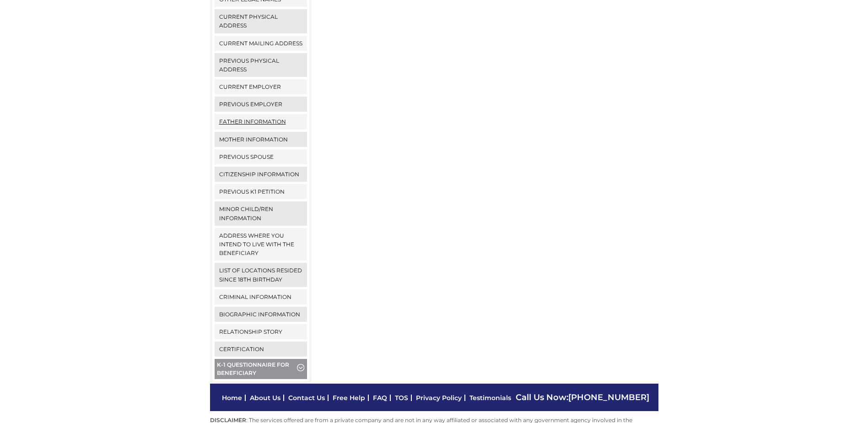 The image size is (868, 423). What do you see at coordinates (265, 398) in the screenshot?
I see `a: About Us` at bounding box center [265, 398].